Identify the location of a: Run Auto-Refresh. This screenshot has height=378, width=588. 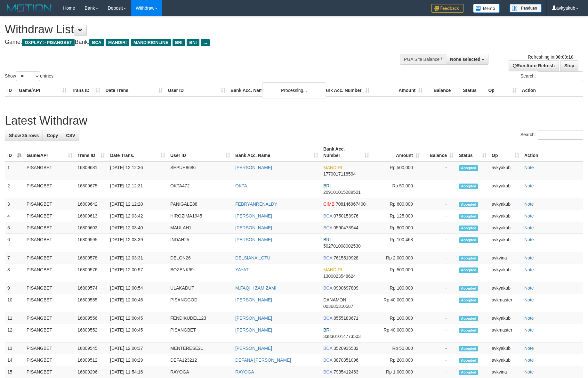
(534, 66).